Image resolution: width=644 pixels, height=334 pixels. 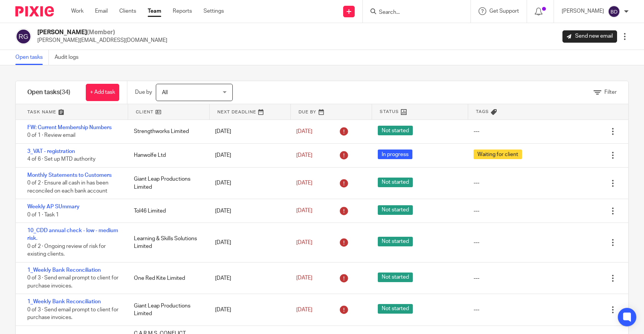 What do you see at coordinates (482, 111) in the screenshot?
I see `span: Tags` at bounding box center [482, 111].